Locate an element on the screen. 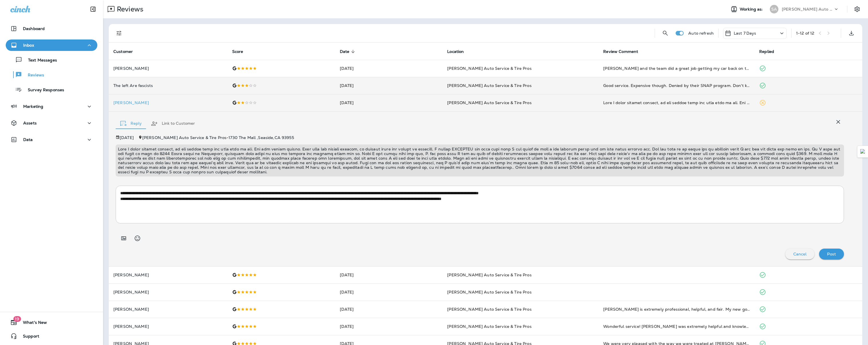 The image size is (868, 345). button: Marketing is located at coordinates (52, 107).